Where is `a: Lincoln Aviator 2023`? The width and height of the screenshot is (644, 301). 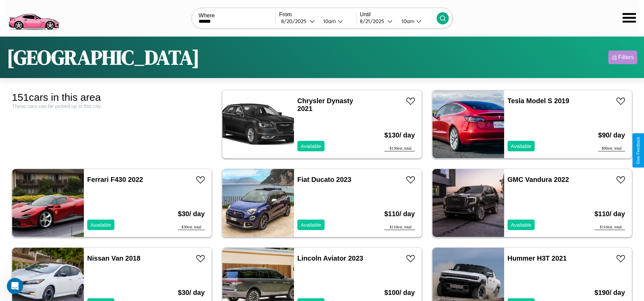
a: Lincoln Aviator 2023 is located at coordinates (330, 259).